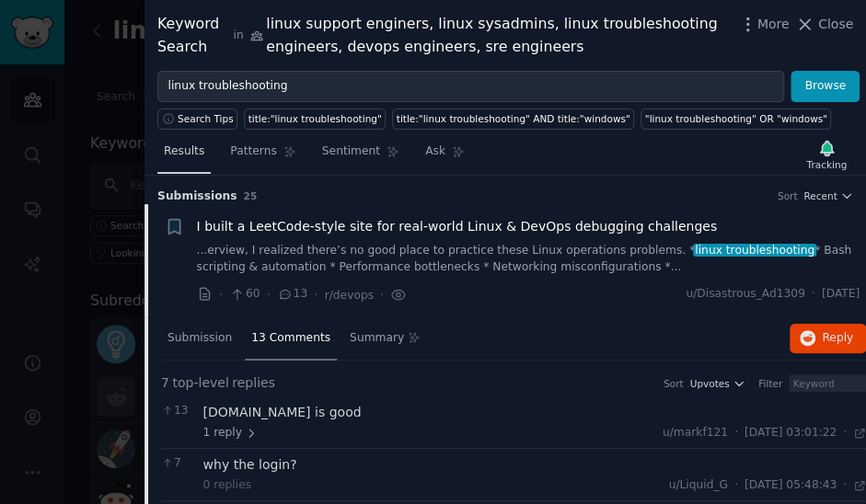  I want to click on button: Browse, so click(824, 86).